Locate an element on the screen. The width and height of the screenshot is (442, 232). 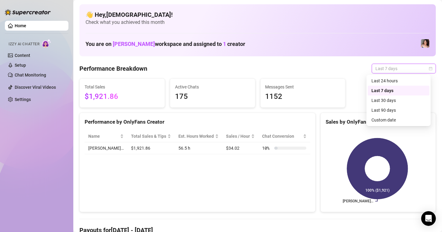
span: Total Sales is located at coordinates (122, 87).